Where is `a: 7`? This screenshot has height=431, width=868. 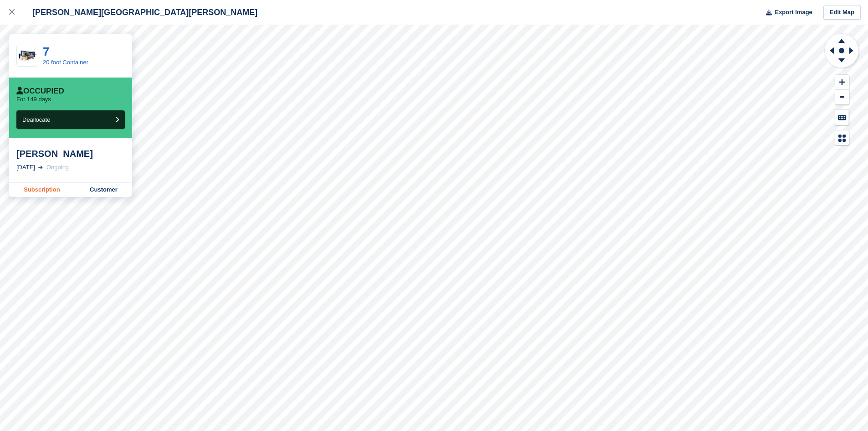 a: 7 is located at coordinates (46, 51).